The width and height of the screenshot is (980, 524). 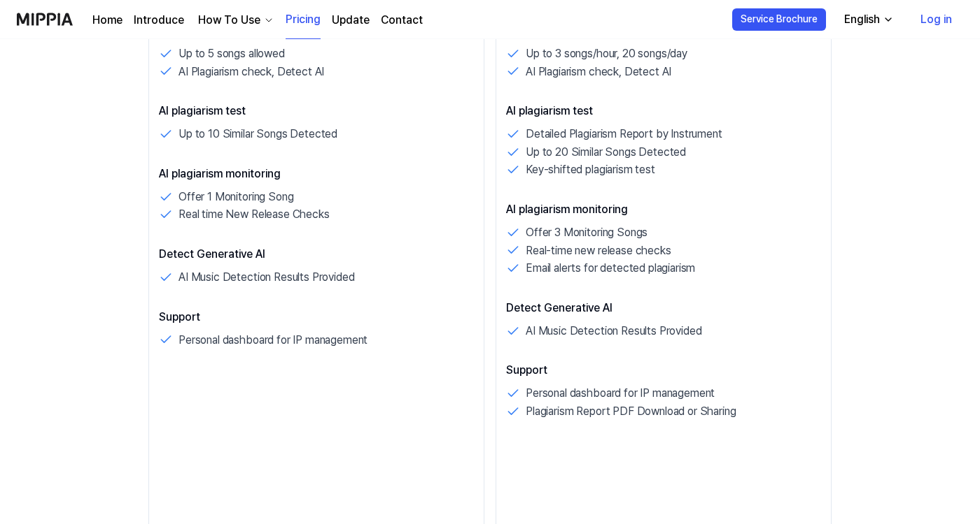 What do you see at coordinates (303, 20) in the screenshot?
I see `a: Pricing` at bounding box center [303, 20].